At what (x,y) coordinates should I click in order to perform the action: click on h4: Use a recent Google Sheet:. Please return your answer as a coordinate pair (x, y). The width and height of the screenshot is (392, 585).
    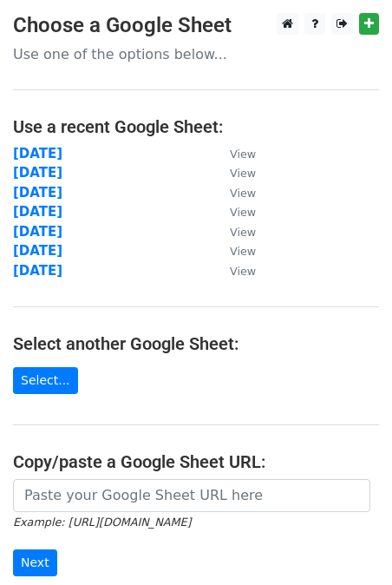
    Looking at the image, I should click on (196, 127).